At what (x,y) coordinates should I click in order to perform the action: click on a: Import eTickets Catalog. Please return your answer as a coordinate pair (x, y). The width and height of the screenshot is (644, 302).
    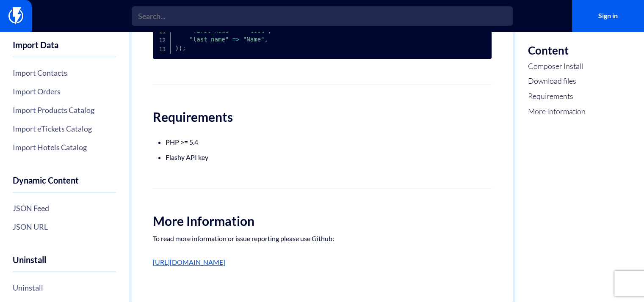
    Looking at the image, I should click on (64, 129).